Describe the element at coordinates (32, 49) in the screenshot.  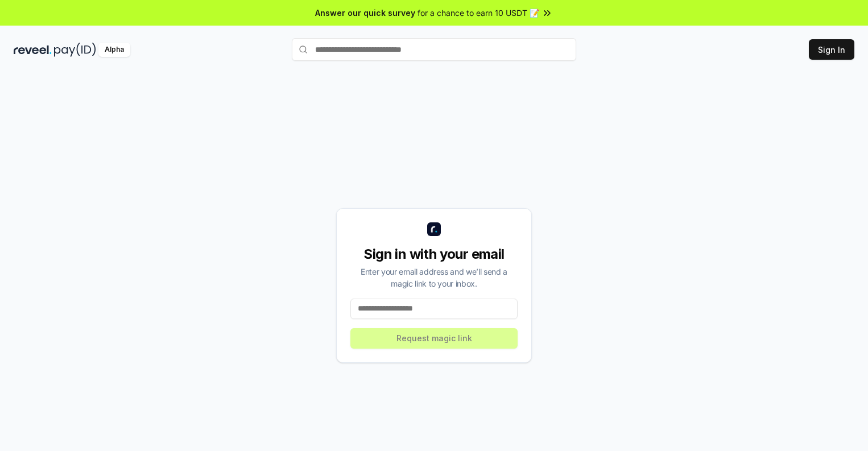
I see `img: reveel_dark` at that location.